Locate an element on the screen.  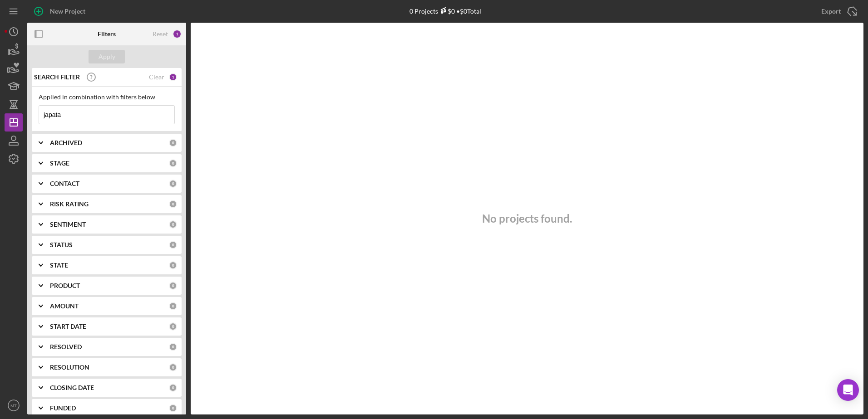
button: Apply is located at coordinates (107, 56).